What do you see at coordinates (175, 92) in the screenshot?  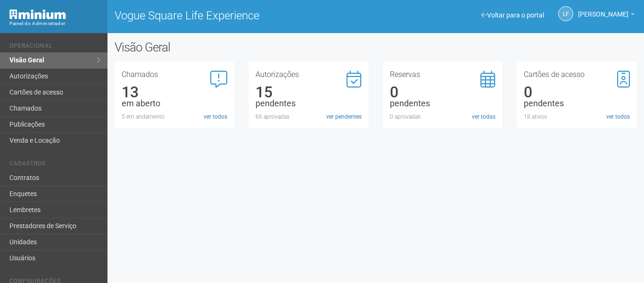 I see `div: 13` at bounding box center [175, 92].